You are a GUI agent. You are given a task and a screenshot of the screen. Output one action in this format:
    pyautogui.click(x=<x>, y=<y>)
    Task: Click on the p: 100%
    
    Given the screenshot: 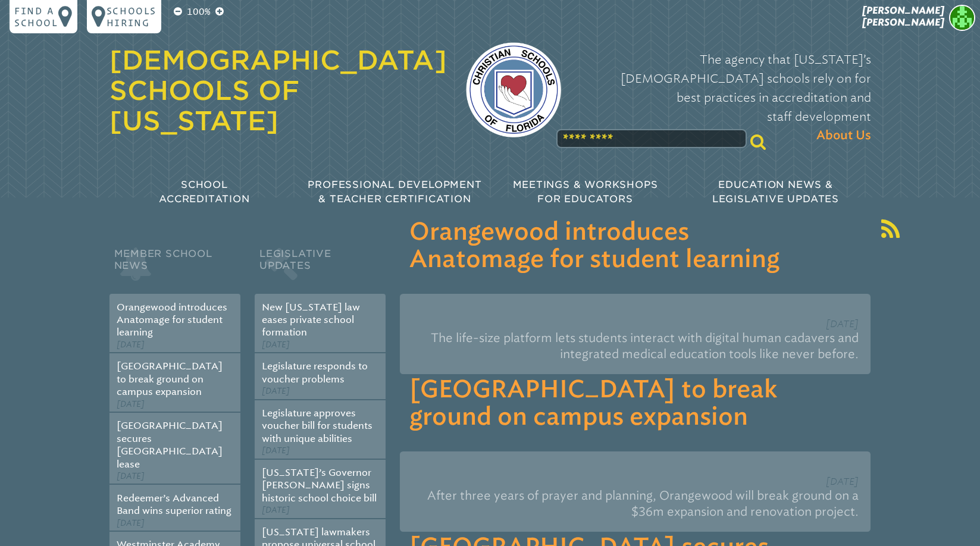 What is the action you would take?
    pyautogui.click(x=199, y=12)
    